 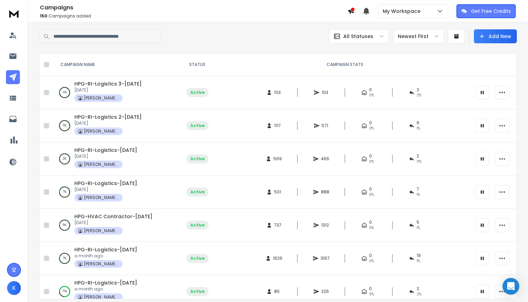 What do you see at coordinates (65, 225) in the screenshot?
I see `p: 6 %` at bounding box center [65, 225].